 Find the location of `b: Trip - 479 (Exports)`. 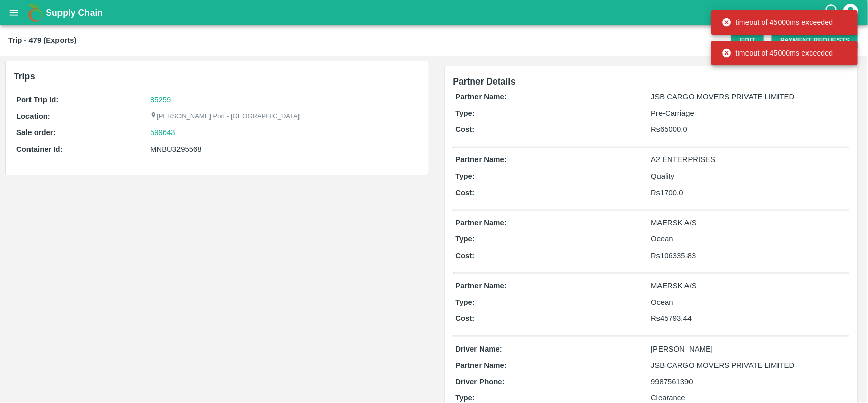

b: Trip - 479 (Exports) is located at coordinates (42, 40).